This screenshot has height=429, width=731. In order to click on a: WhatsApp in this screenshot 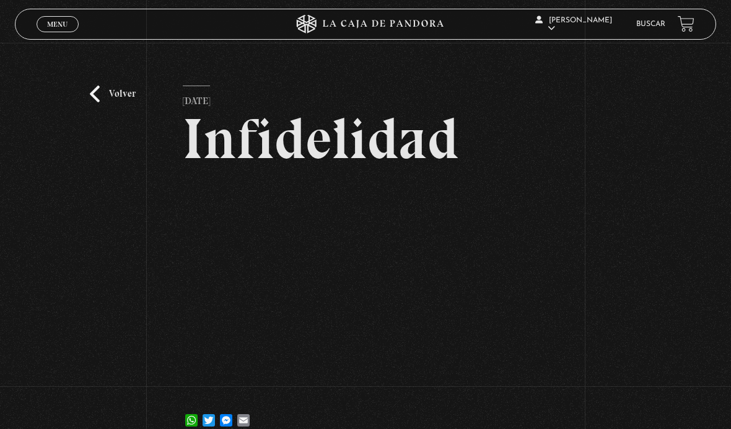, I will do `click(191, 414)`.